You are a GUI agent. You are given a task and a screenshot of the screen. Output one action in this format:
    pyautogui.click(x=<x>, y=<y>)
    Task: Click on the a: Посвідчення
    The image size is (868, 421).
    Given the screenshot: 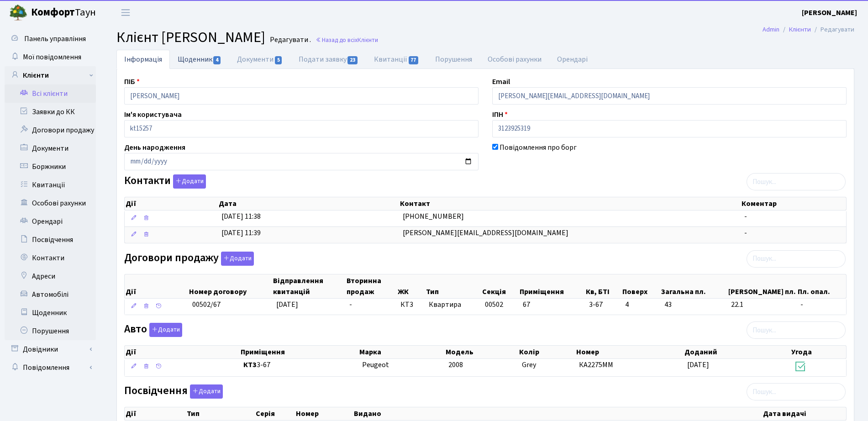 What is the action you would take?
    pyautogui.click(x=50, y=240)
    